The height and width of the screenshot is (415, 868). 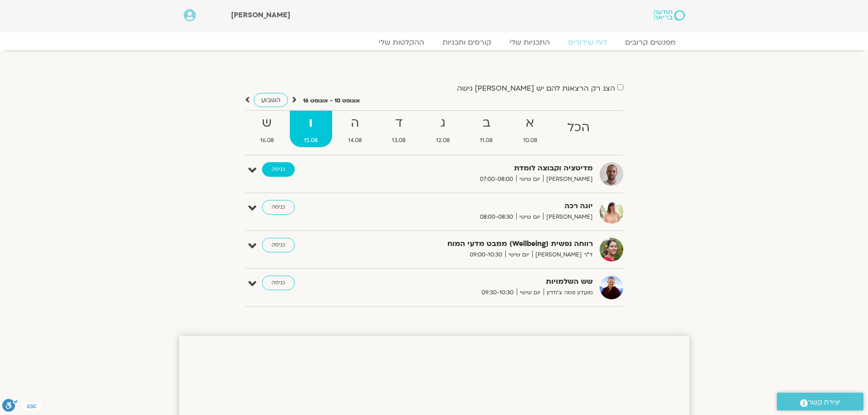 What do you see at coordinates (496, 217) in the screenshot?
I see `span: 08:00-08:30` at bounding box center [496, 217].